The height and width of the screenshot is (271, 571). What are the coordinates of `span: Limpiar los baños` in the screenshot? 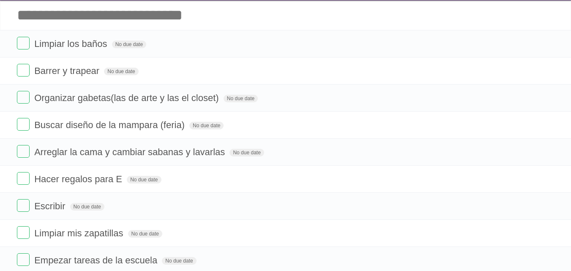 It's located at (71, 44).